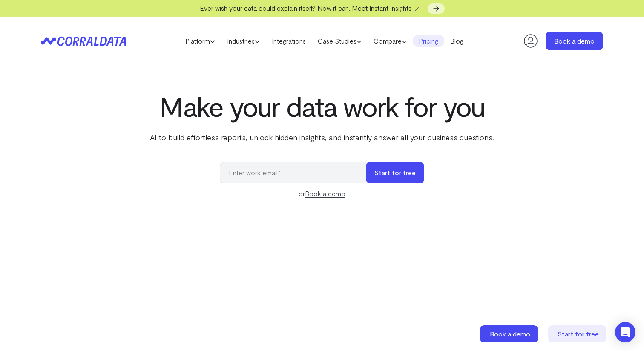 The image size is (644, 351). Describe the element at coordinates (339, 41) in the screenshot. I see `a: Case Studies` at that location.